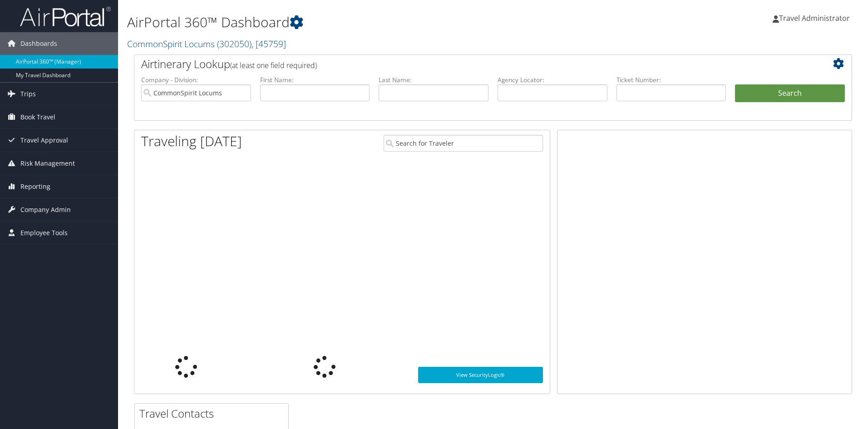  What do you see at coordinates (790, 93) in the screenshot?
I see `button: Search` at bounding box center [790, 93].